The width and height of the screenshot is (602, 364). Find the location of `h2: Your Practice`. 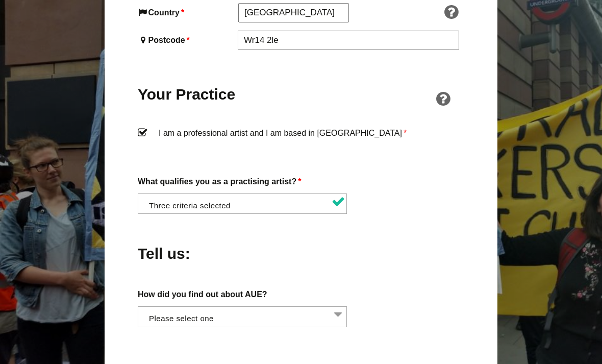

h2: Your Practice is located at coordinates (186, 94).